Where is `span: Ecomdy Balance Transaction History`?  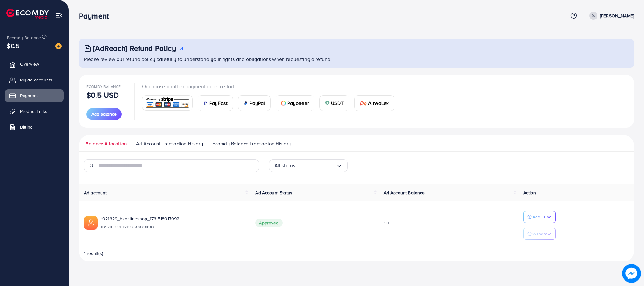 span: Ecomdy Balance Transaction History is located at coordinates (251, 144).